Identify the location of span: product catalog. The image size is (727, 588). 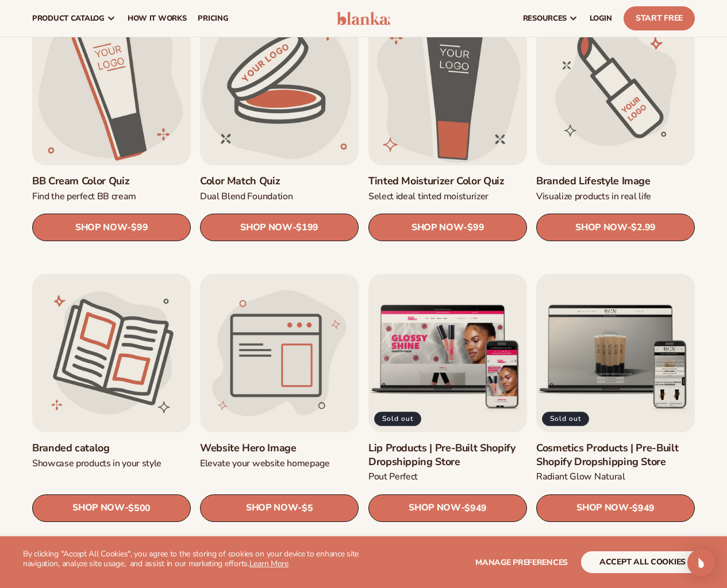
(68, 18).